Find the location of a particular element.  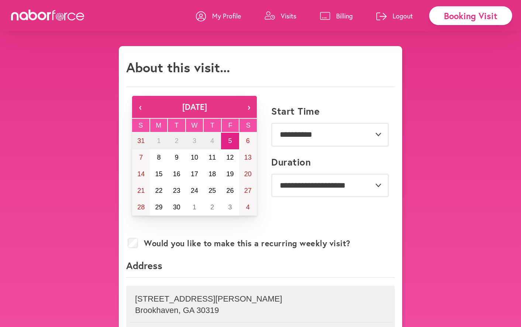

abbr: September 10, 2025 is located at coordinates (194, 158).